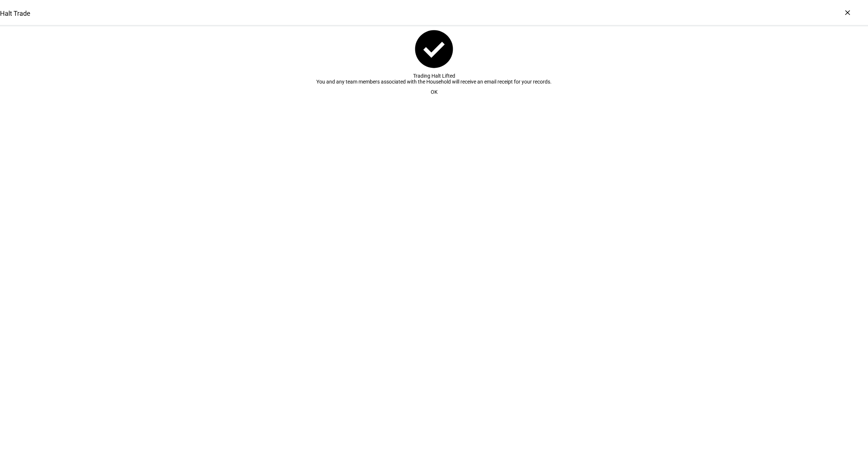 The height and width of the screenshot is (455, 868). What do you see at coordinates (434, 92) in the screenshot?
I see `button: OK` at bounding box center [434, 92].